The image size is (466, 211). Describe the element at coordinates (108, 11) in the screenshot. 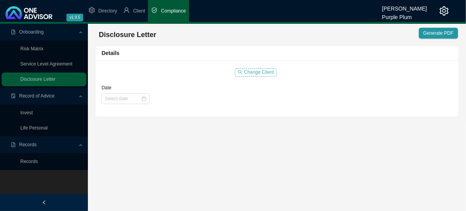

I see `span: Directory` at that location.